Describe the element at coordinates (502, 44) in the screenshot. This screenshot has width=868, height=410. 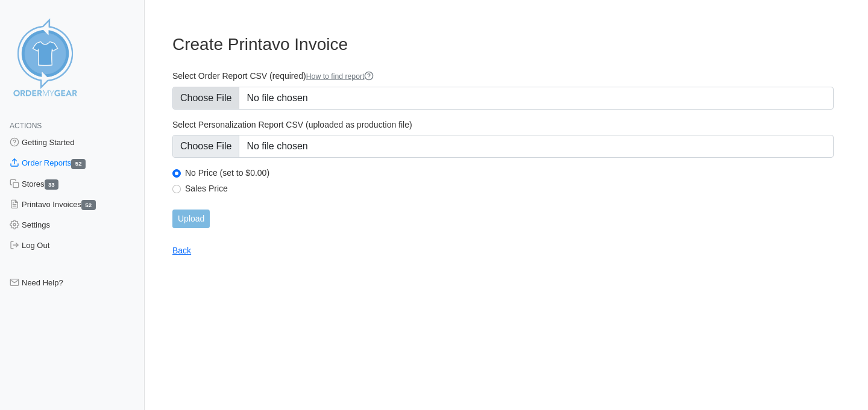
I see `h3: Create Printavo Invoice` at that location.